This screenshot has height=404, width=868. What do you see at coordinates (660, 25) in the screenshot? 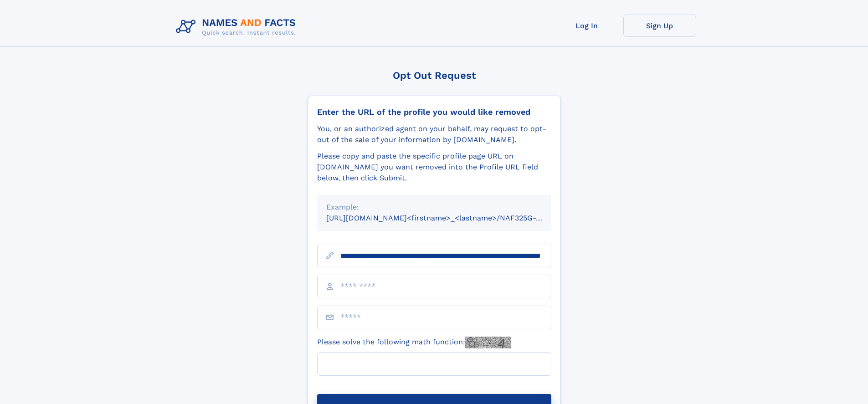
I see `a: Sign Up` at bounding box center [660, 25].